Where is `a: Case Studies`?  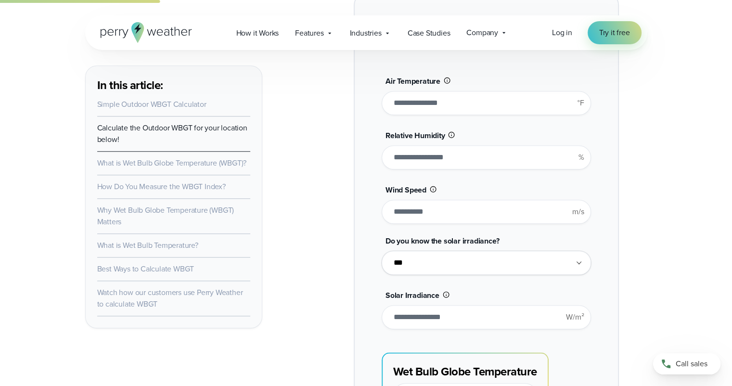 a: Case Studies is located at coordinates (429, 33).